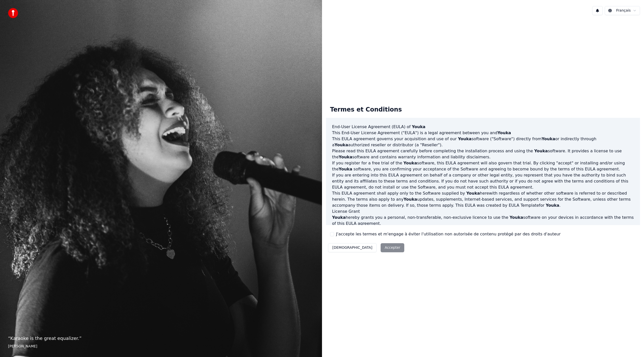 This screenshot has width=644, height=357. Describe the element at coordinates (483, 127) in the screenshot. I see `h3: End-User License Agreement (EULA) of` at that location.